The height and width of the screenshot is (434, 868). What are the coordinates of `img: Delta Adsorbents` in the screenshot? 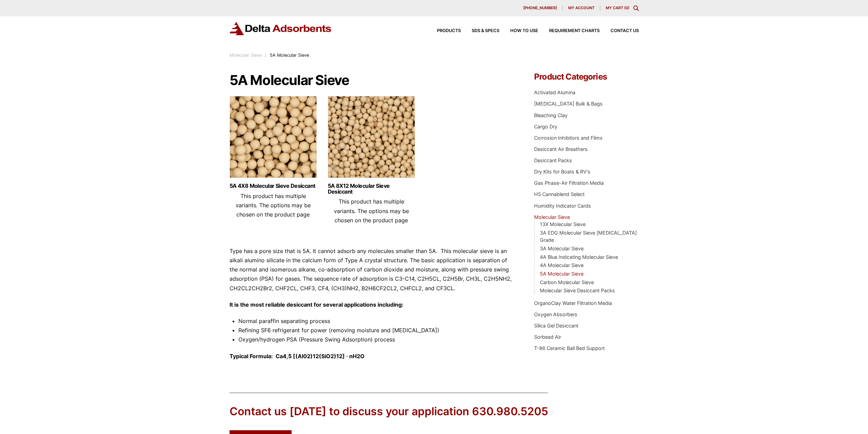 It's located at (281, 28).